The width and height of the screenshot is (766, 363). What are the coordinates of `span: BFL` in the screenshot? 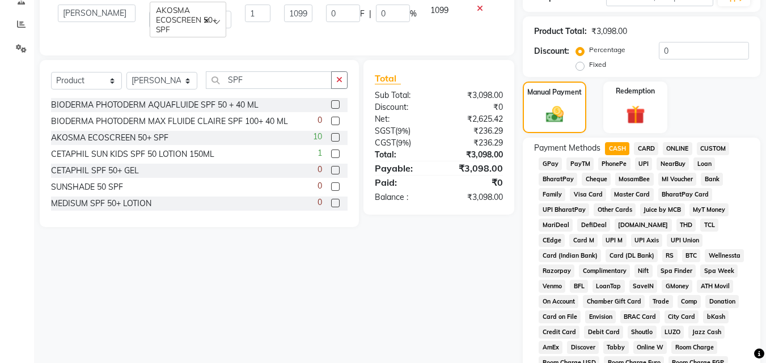 It's located at (579, 286).